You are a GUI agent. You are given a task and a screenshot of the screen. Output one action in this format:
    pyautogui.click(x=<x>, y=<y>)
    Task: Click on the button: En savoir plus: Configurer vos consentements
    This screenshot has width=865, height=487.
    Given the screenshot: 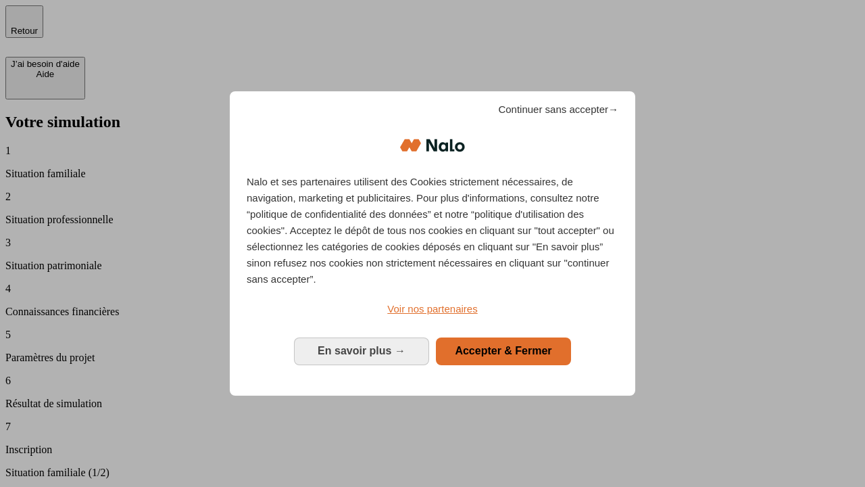 What is the action you would take?
    pyautogui.click(x=362, y=351)
    